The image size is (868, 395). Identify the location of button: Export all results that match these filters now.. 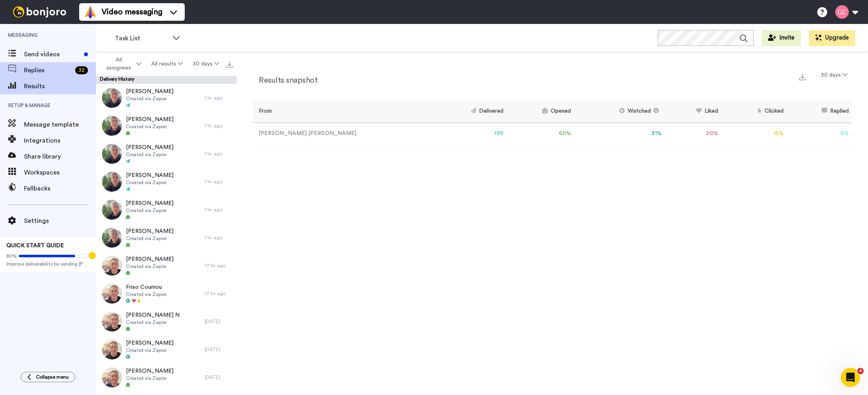
(230, 64).